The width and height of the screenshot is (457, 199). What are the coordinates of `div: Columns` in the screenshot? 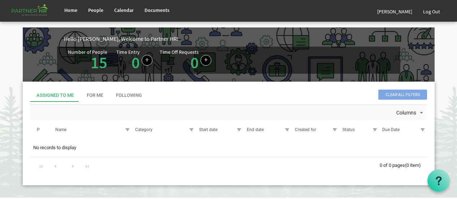 It's located at (411, 112).